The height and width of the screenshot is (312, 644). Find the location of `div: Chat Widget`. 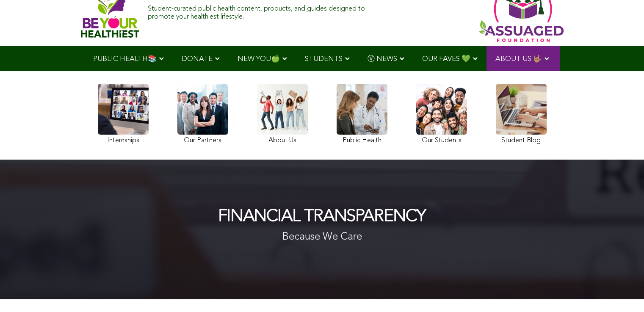

div: Chat Widget is located at coordinates (623, 292).